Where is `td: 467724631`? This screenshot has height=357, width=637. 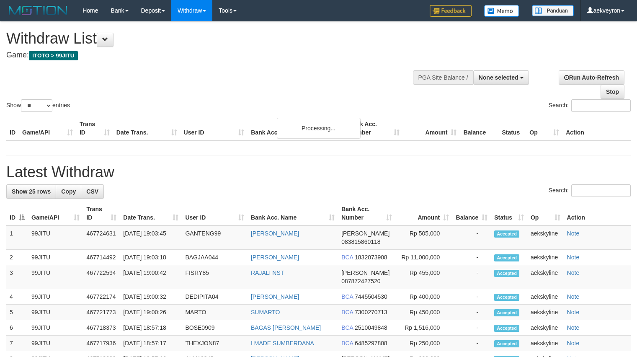 td: 467724631 is located at coordinates (101, 237).